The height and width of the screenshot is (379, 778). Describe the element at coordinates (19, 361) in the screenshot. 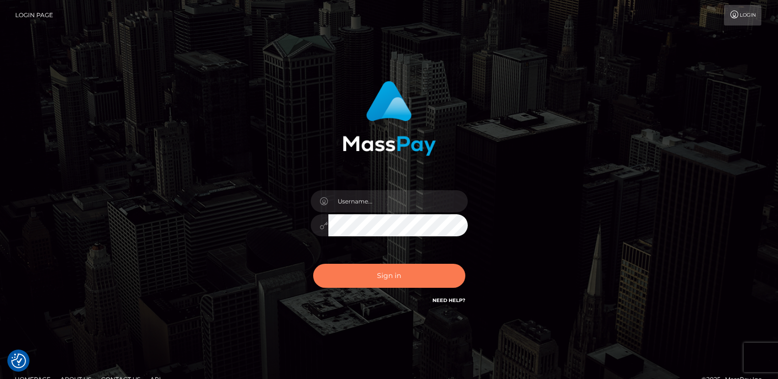

I see `button: Consent Preferences` at that location.